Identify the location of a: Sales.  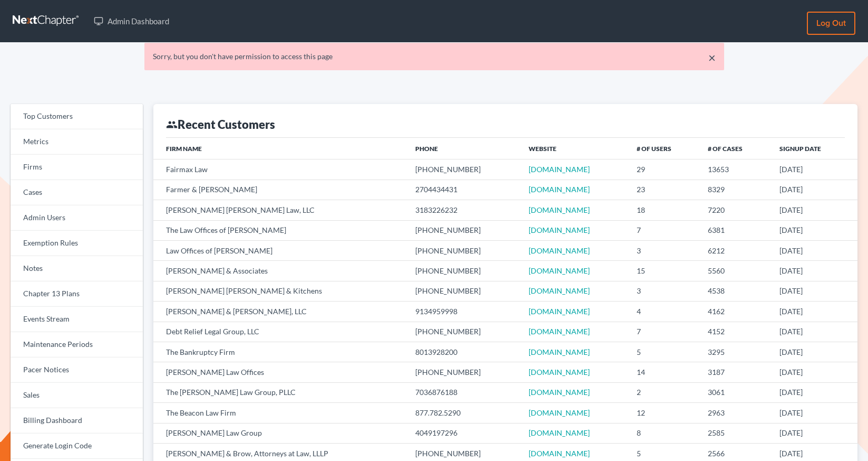
(77, 395).